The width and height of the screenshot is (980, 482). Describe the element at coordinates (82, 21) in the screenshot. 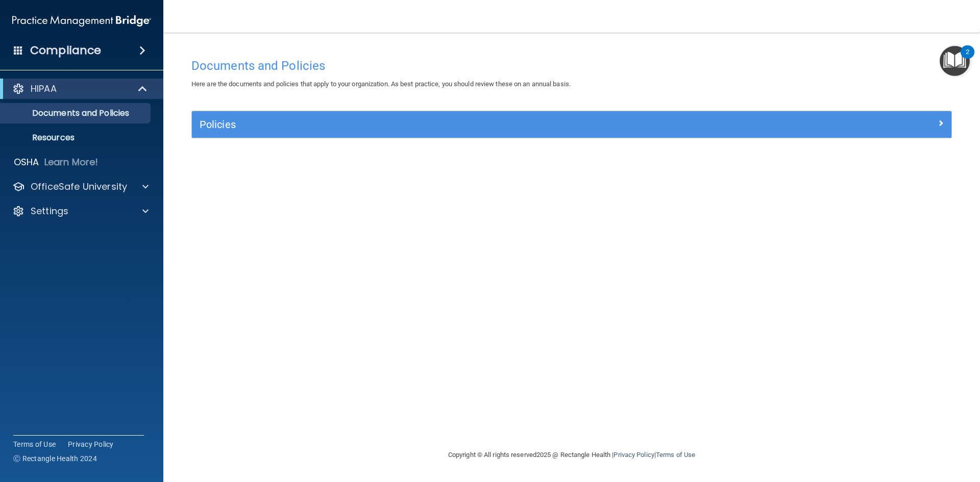

I see `img: PMB logo` at that location.